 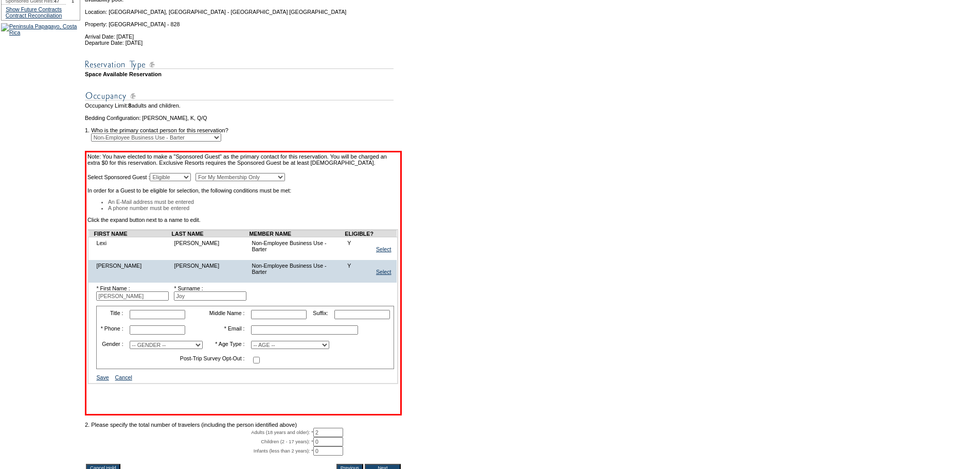 What do you see at coordinates (111, 330) in the screenshot?
I see `td: * Phone :` at bounding box center [111, 330].